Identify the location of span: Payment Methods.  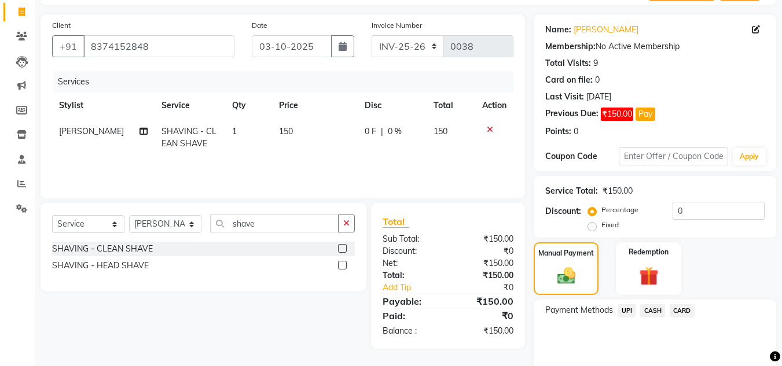
(579, 310).